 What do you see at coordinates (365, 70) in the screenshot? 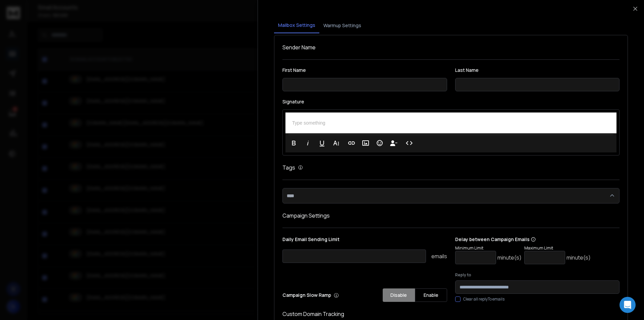
I see `label: First Name` at bounding box center [365, 70].